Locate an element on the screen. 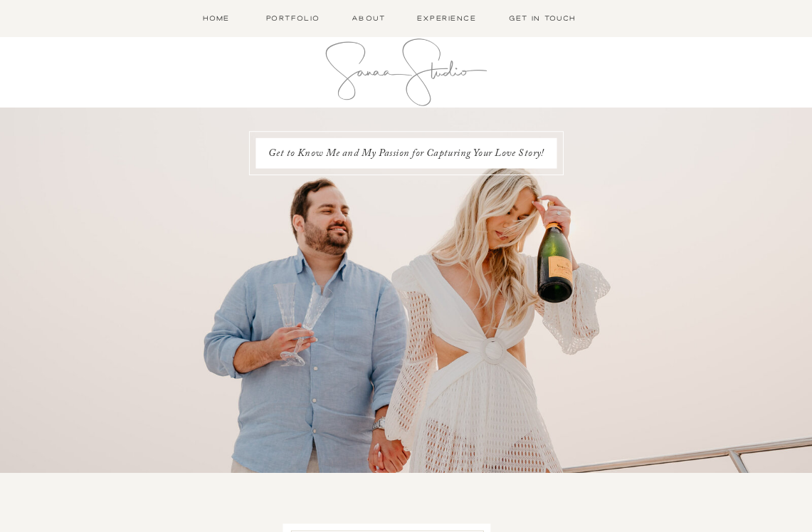 This screenshot has height=532, width=812. nav: Home is located at coordinates (216, 19).